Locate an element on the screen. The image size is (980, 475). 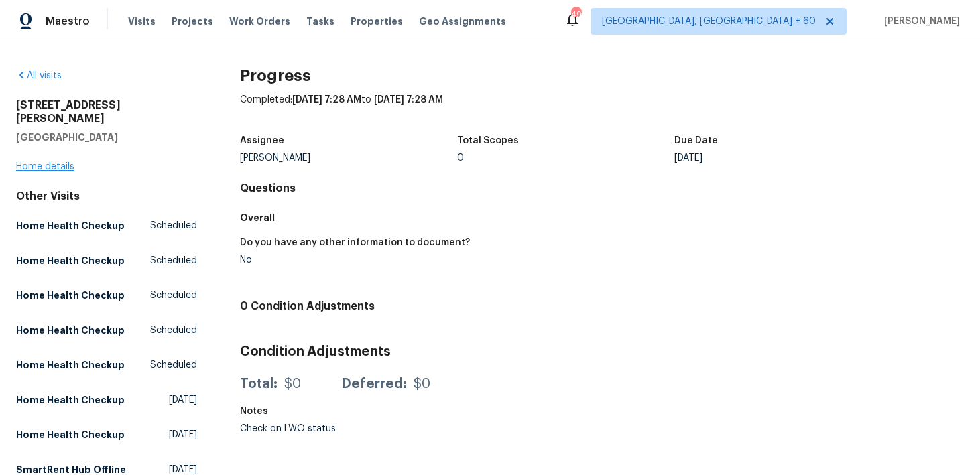
h4: 0 Condition Adjustments is located at coordinates (602, 306).